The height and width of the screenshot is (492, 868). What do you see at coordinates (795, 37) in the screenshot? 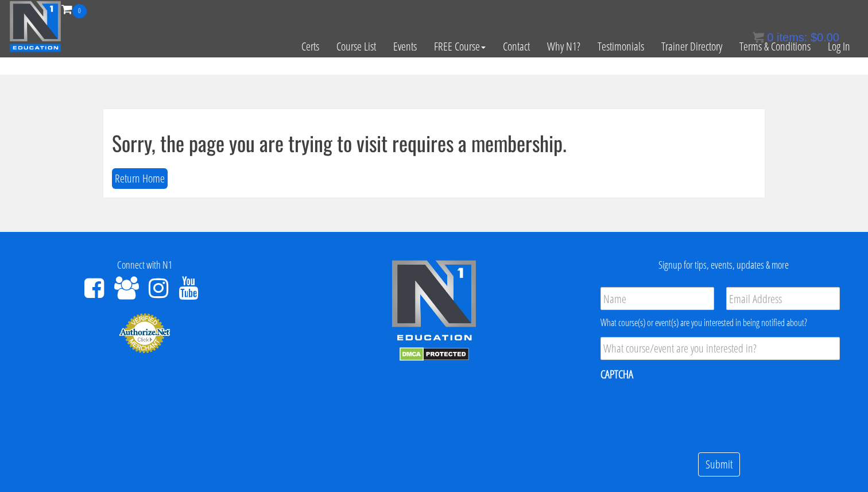
I see `a: 0 items: $0.00` at bounding box center [795, 37].